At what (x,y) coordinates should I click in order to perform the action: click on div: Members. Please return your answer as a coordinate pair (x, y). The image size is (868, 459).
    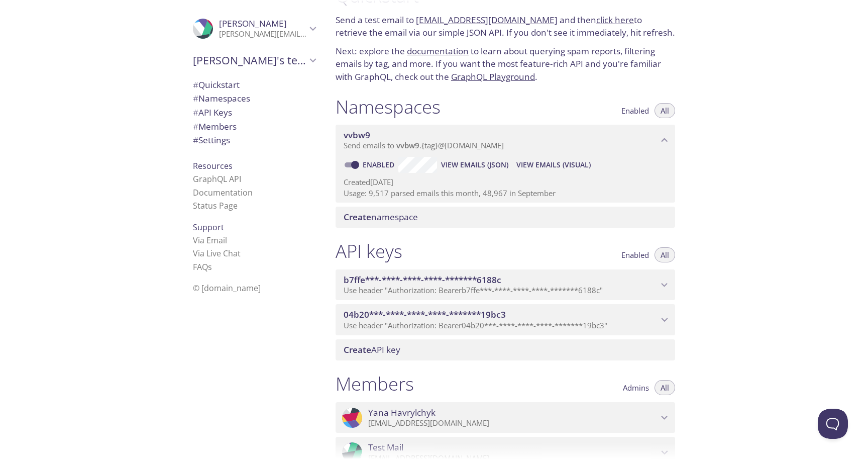
    Looking at the image, I should click on (254, 127).